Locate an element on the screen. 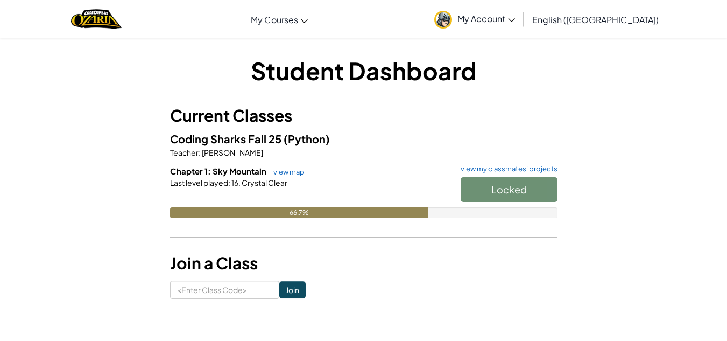 Image resolution: width=727 pixels, height=341 pixels. a: view my classmates' projects is located at coordinates (506, 168).